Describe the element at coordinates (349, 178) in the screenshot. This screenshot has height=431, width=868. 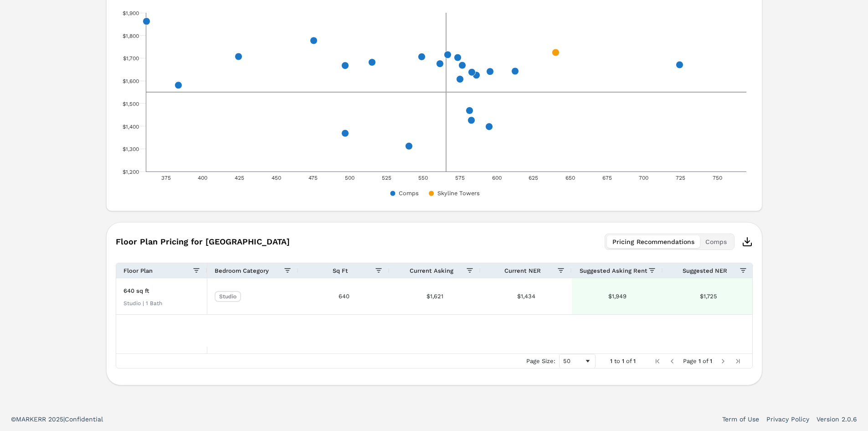
I see `text: 500` at that location.